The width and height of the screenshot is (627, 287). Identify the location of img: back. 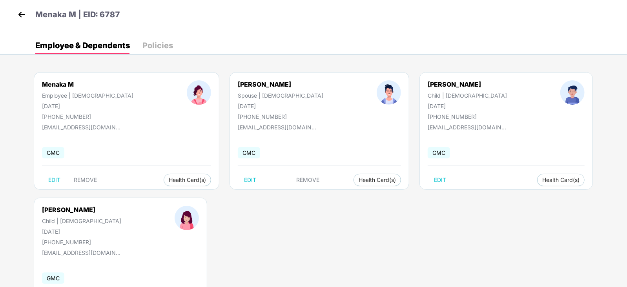
(22, 15).